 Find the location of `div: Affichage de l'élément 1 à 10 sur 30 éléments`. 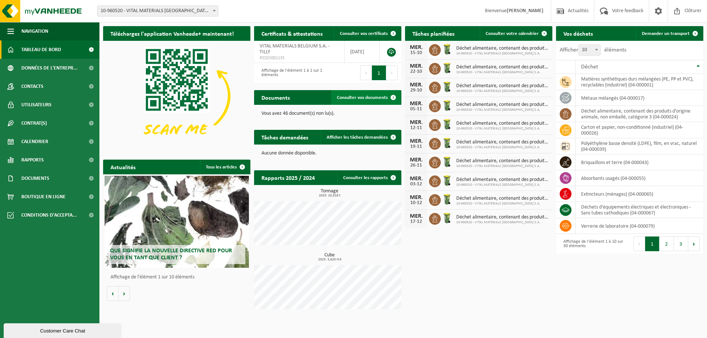

div: Affichage de l'élément 1 à 10 sur 30 éléments is located at coordinates (593, 244).